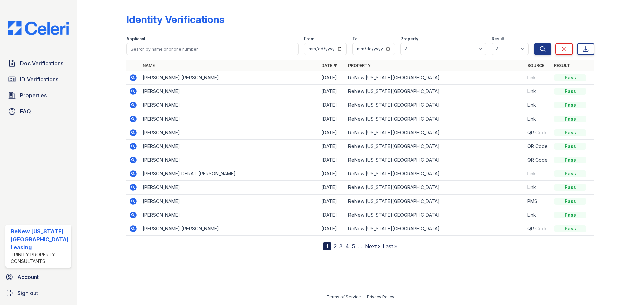 The height and width of the screenshot is (305, 644). What do you see at coordinates (355, 39) in the screenshot?
I see `label: To` at bounding box center [355, 39].